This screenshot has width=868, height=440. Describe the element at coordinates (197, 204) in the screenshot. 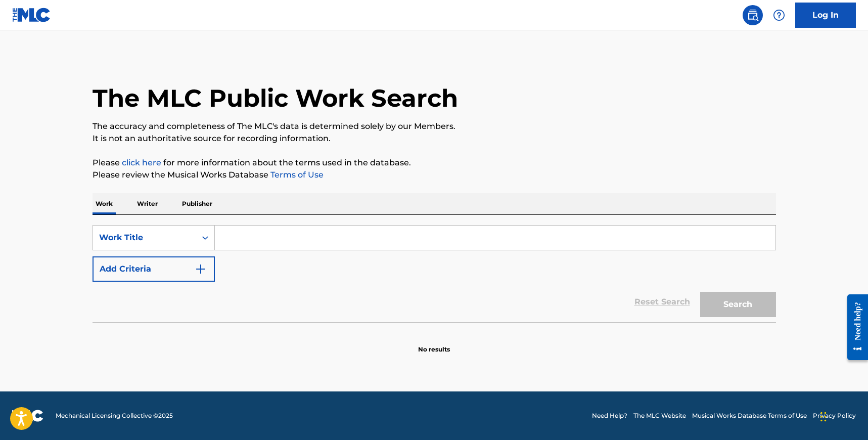

I see `p: Publisher` at that location.